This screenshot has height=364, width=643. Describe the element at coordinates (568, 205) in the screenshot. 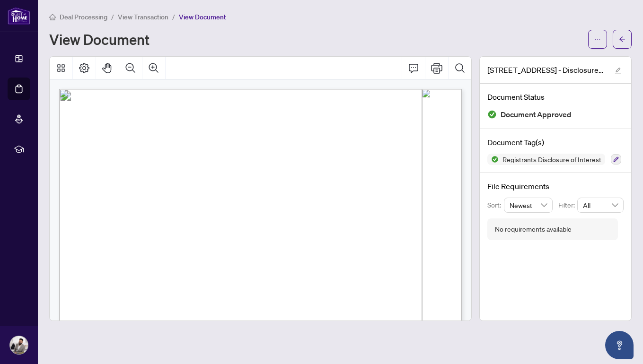

I see `p: Filter:` at that location.